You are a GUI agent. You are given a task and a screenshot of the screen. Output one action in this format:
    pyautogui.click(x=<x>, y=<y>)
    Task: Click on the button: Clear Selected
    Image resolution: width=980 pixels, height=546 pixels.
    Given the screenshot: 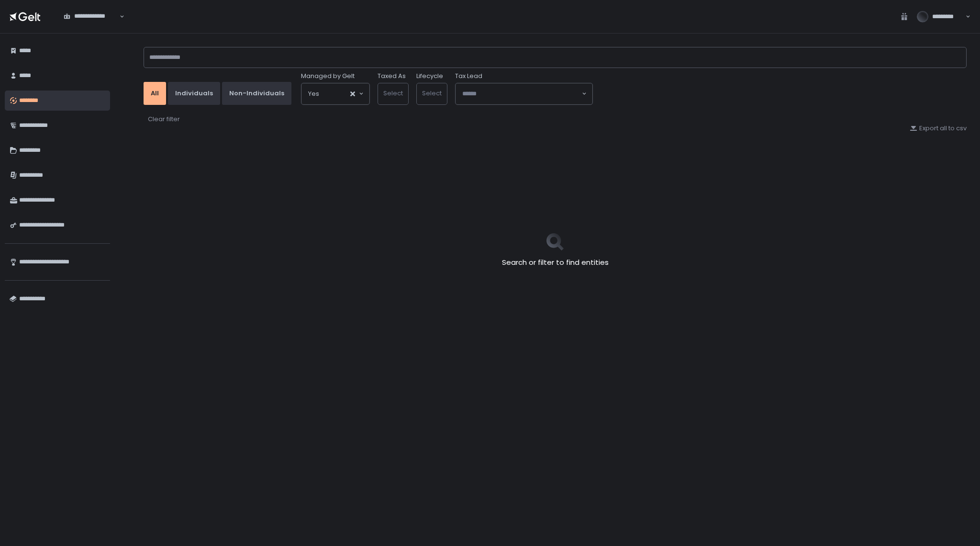 What is the action you would take?
    pyautogui.click(x=353, y=93)
    